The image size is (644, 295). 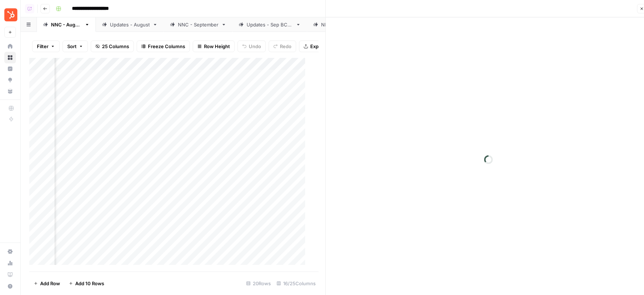 What do you see at coordinates (166, 46) in the screenshot?
I see `span: Freeze Columns` at bounding box center [166, 46].